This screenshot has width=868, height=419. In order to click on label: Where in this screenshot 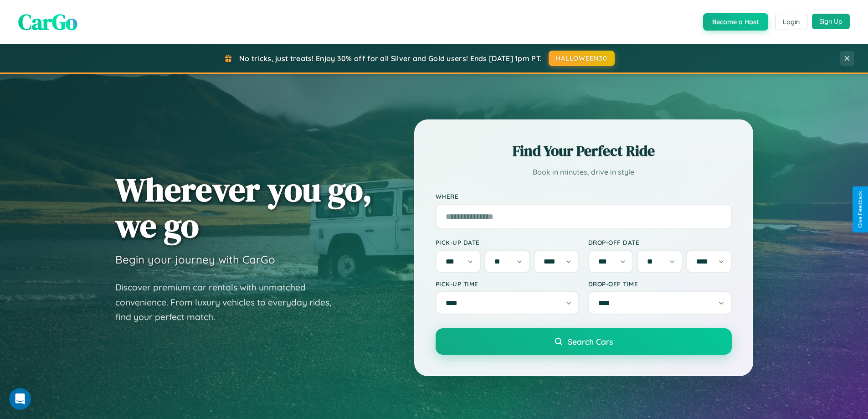, I will do `click(584, 196)`.